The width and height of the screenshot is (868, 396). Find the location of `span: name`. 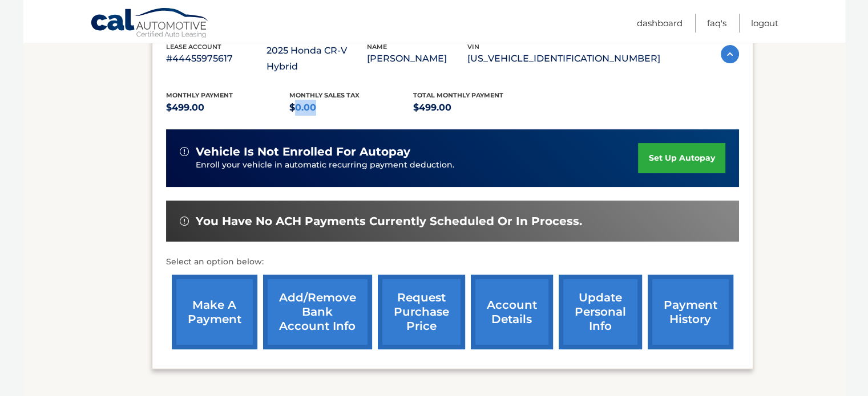

span: name is located at coordinates (376, 47).